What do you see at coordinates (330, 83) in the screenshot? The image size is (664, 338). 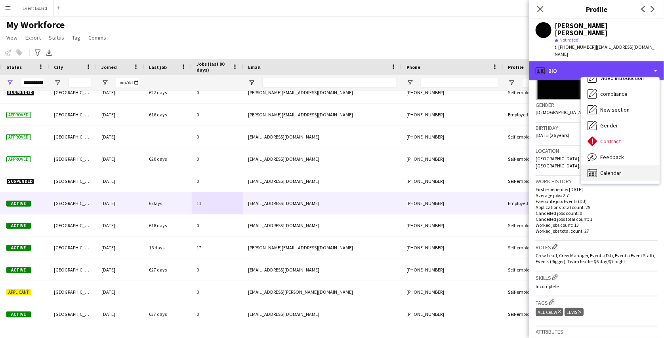 I see `input: Email Filter Input` at bounding box center [330, 83].